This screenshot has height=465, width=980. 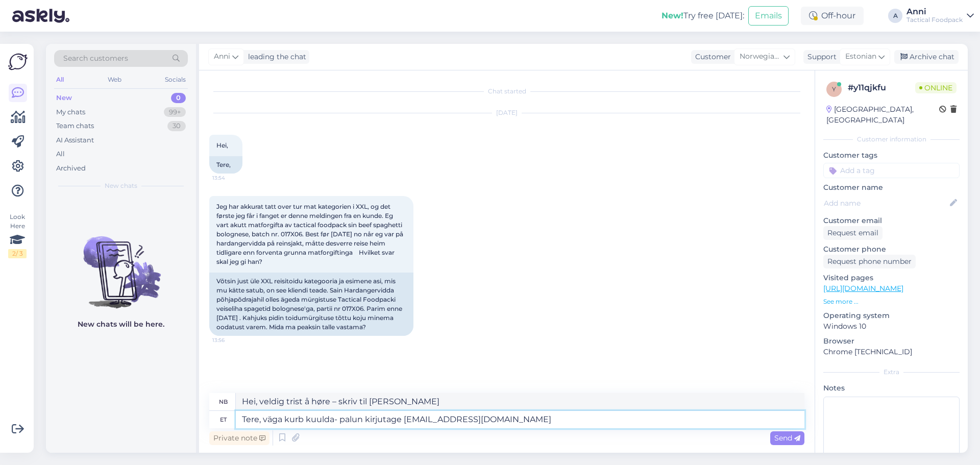 I want to click on div: New, so click(x=64, y=98).